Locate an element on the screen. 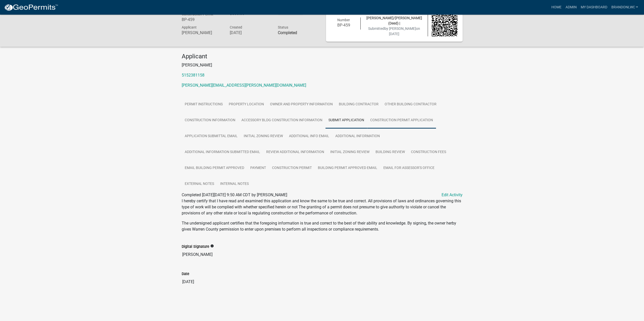  strong: Completed is located at coordinates (287, 33).